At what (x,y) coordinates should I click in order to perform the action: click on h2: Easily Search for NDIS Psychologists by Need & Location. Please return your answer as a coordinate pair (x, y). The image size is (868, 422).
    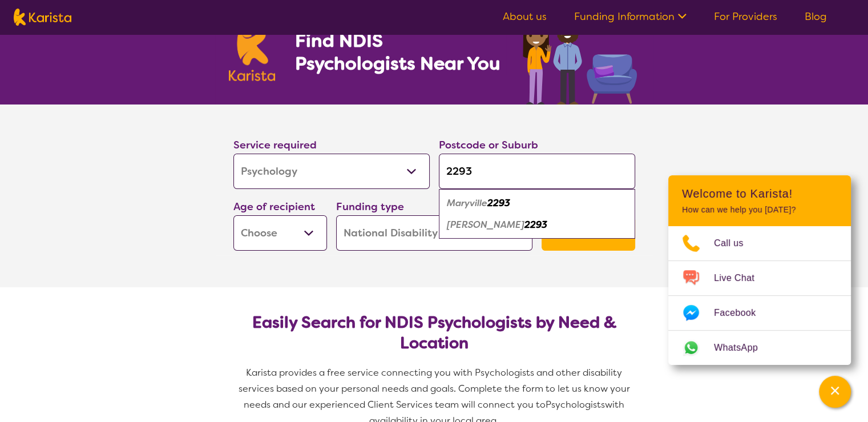
    Looking at the image, I should click on (434, 332).